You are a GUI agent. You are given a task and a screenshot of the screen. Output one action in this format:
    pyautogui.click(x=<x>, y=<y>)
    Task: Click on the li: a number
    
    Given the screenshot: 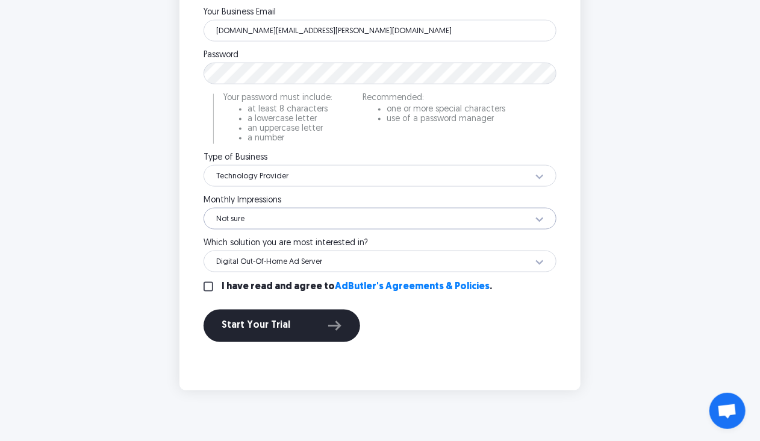 What is the action you would take?
    pyautogui.click(x=290, y=138)
    